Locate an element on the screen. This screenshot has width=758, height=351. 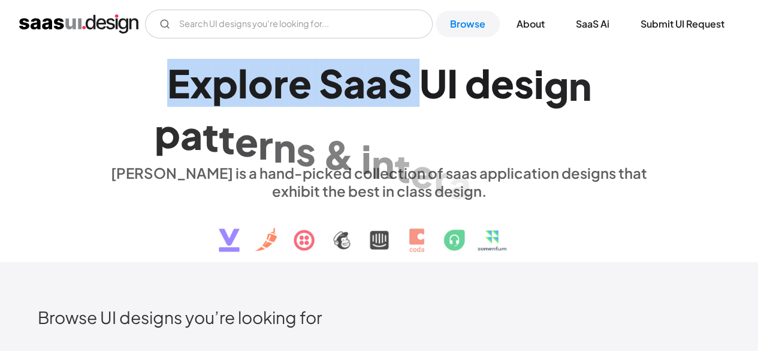
input: Search UI designs you're looking for... is located at coordinates (289, 24).